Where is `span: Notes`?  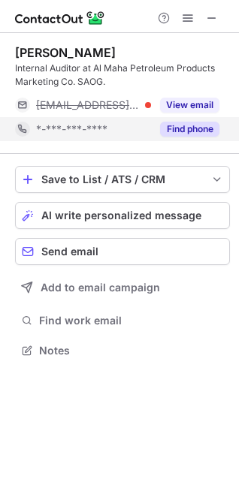 span: Notes is located at coordinates (131, 351).